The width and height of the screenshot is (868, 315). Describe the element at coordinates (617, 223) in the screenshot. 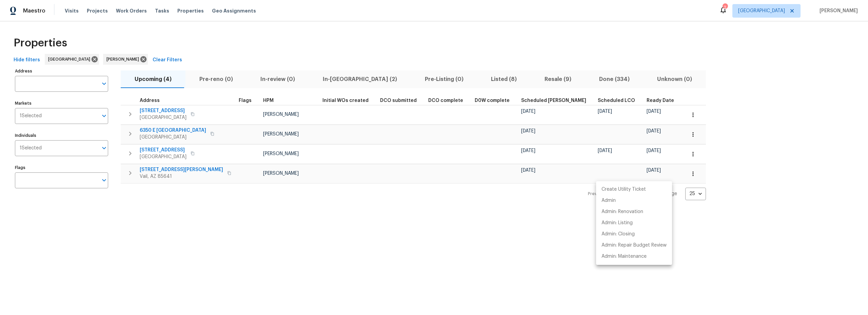

I see `p: Admin: Listing` at that location.